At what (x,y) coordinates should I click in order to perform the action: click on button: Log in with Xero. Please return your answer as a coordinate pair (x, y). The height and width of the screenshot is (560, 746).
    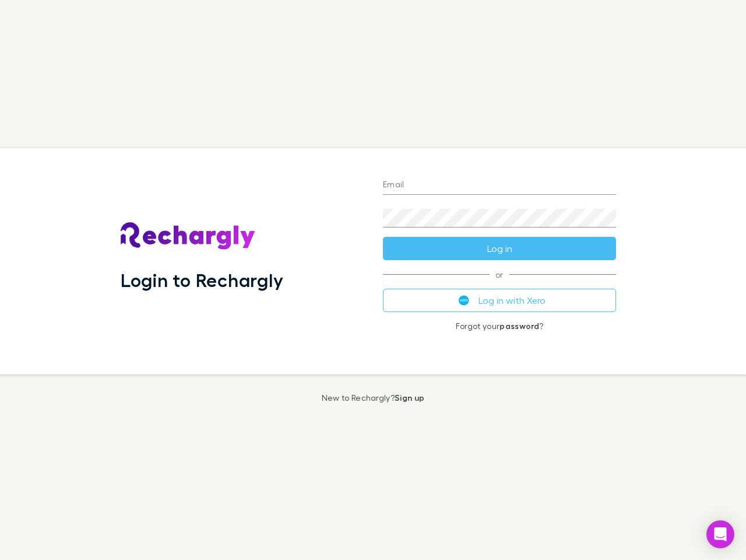
    Looking at the image, I should click on (500, 300).